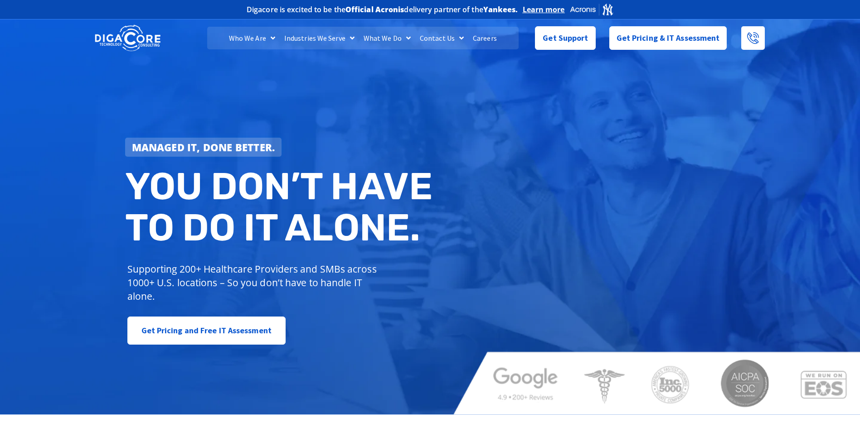 The width and height of the screenshot is (860, 432). I want to click on a: Careers, so click(485, 38).